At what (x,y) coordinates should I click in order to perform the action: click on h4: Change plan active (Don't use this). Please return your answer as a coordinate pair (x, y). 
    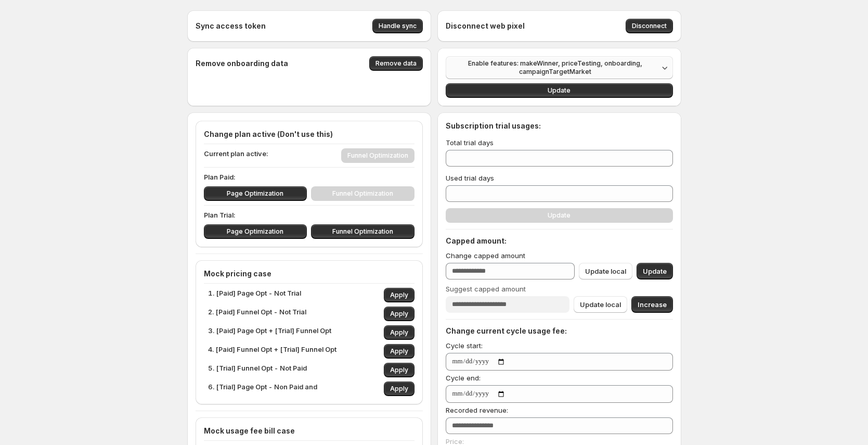
    Looking at the image, I should click on (309, 134).